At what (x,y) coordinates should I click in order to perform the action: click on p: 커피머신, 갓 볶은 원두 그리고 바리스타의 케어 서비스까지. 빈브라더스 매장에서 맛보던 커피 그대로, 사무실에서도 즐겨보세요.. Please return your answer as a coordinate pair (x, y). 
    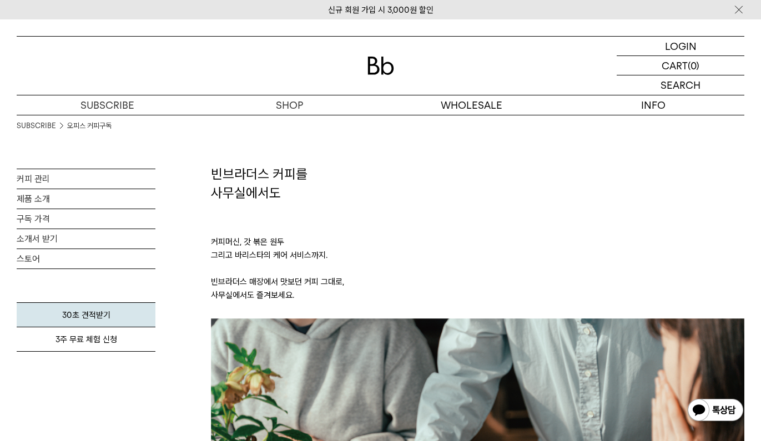
    Looking at the image, I should click on (477, 260).